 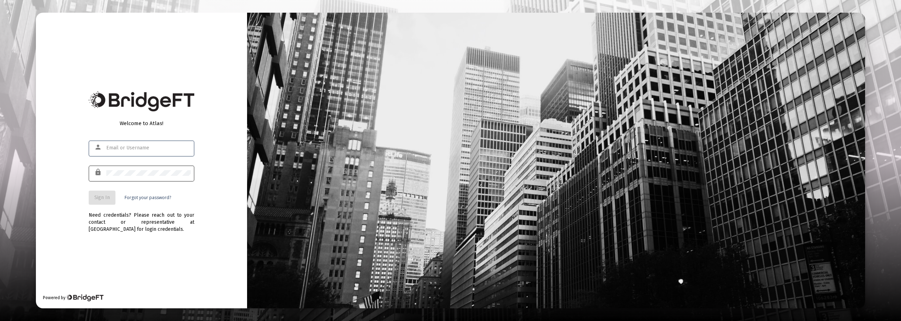 I want to click on div: Powered by, so click(x=73, y=297).